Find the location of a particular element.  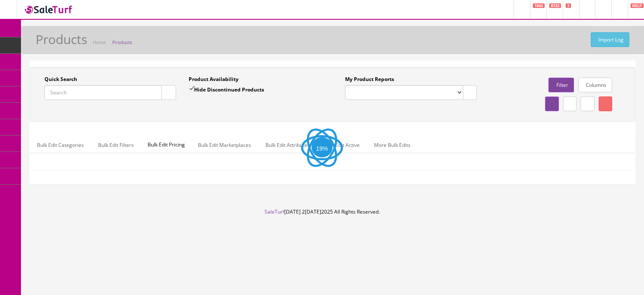

span: 8723 is located at coordinates (555, 5).